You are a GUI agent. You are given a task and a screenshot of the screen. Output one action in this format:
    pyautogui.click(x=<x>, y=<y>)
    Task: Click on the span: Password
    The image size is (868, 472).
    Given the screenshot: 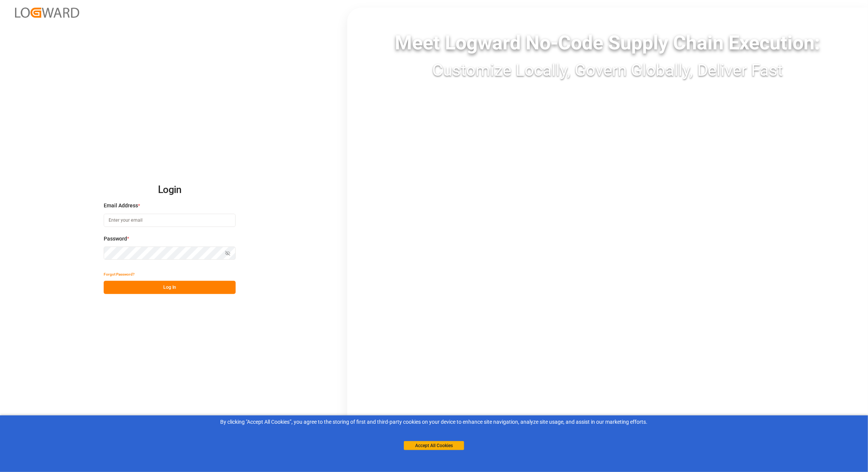 What is the action you would take?
    pyautogui.click(x=115, y=239)
    